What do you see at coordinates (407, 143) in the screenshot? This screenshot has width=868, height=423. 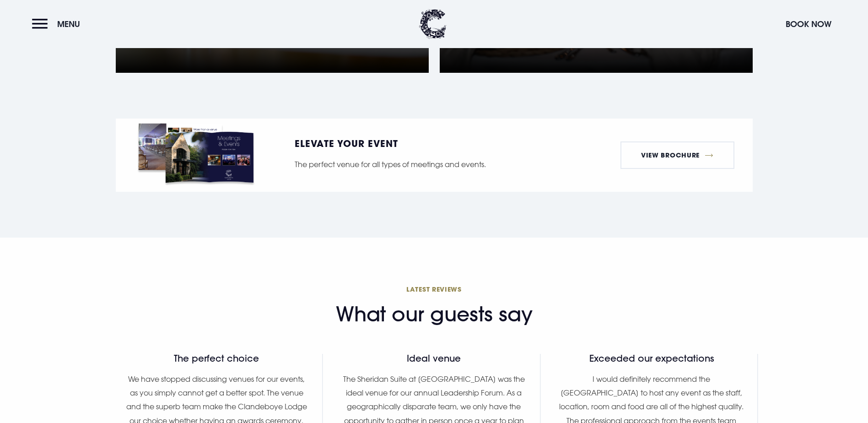 I see `h5: ELEVATE YOUR EVENT` at bounding box center [407, 143].